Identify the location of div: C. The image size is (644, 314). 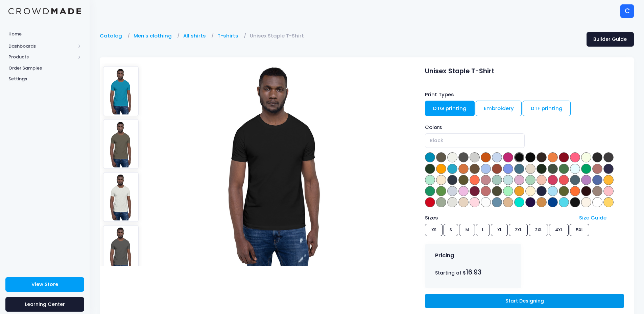
(627, 11).